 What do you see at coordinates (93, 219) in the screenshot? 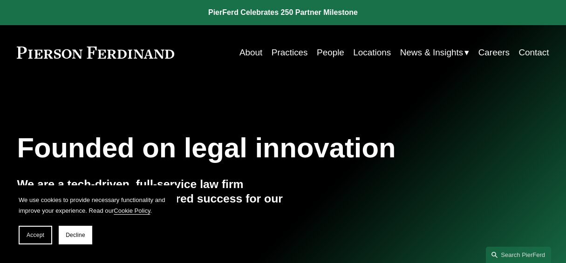
I see `section: Cookie banner` at bounding box center [93, 219].